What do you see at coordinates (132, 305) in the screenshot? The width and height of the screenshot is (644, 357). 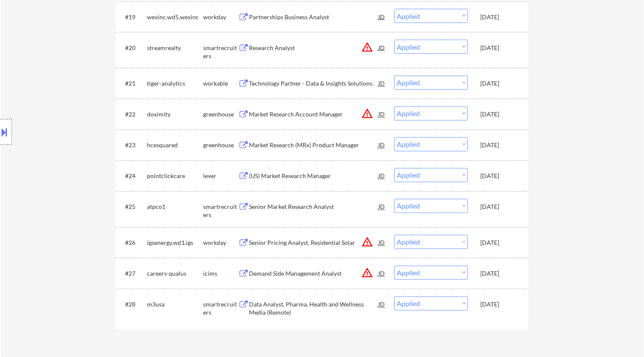 I see `div: #28` at bounding box center [132, 305].